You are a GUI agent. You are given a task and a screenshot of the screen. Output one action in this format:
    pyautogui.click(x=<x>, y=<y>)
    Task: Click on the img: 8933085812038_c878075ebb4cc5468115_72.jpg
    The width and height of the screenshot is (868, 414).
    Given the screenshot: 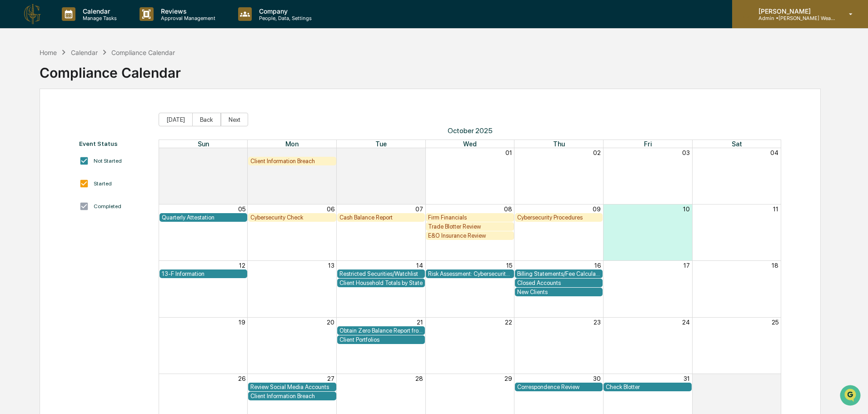 What is the action you would take?
    pyautogui.click(x=28, y=78)
    